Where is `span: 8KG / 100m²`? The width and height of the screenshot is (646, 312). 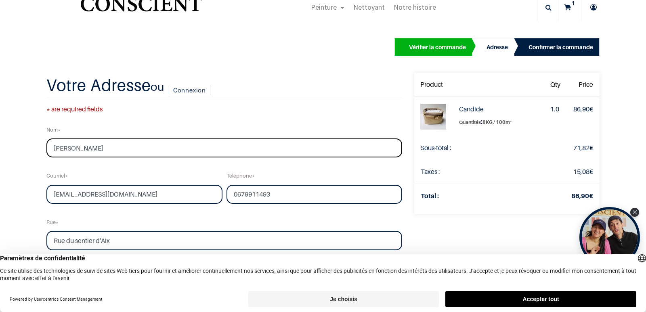 span: 8KG / 100m² is located at coordinates (497, 122).